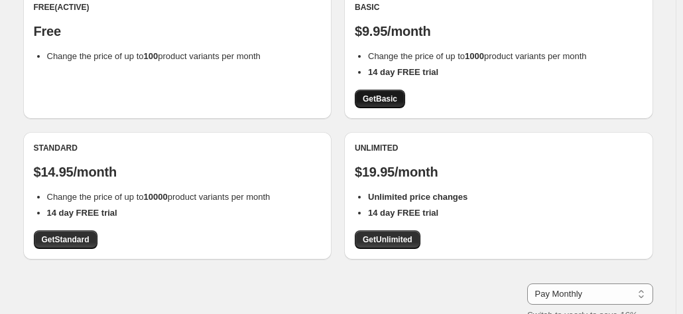  Describe the element at coordinates (498, 172) in the screenshot. I see `p: $19.95/month` at that location.